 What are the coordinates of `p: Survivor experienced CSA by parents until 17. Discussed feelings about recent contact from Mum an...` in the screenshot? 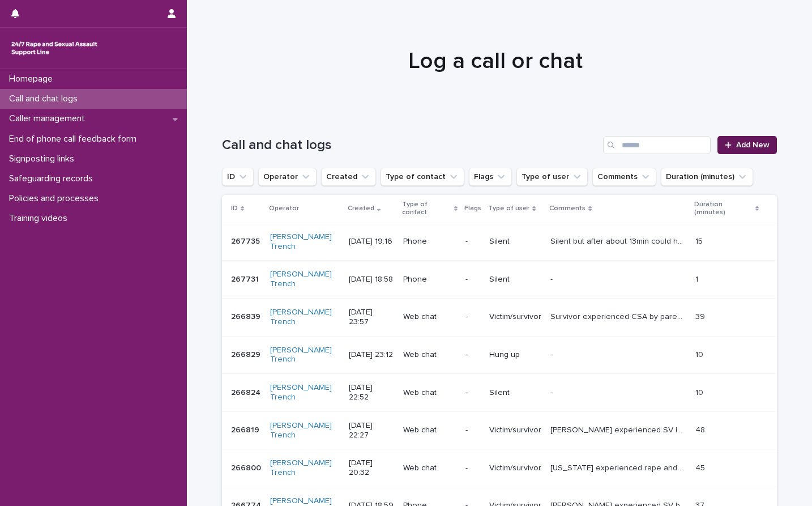 It's located at (619, 316).